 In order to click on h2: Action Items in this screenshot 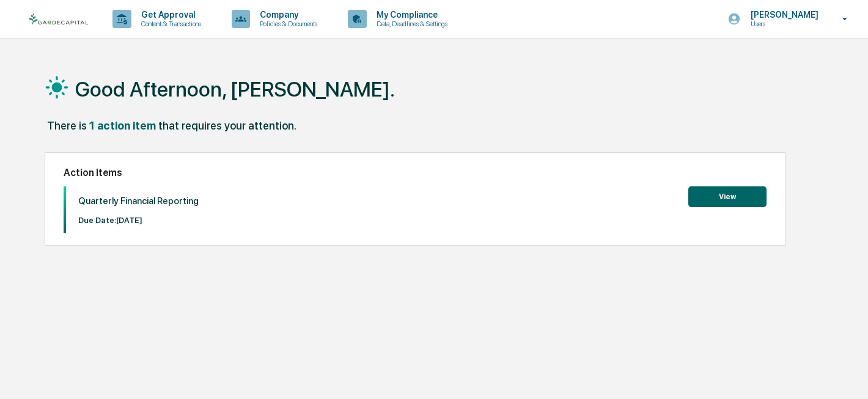, I will do `click(415, 173)`.